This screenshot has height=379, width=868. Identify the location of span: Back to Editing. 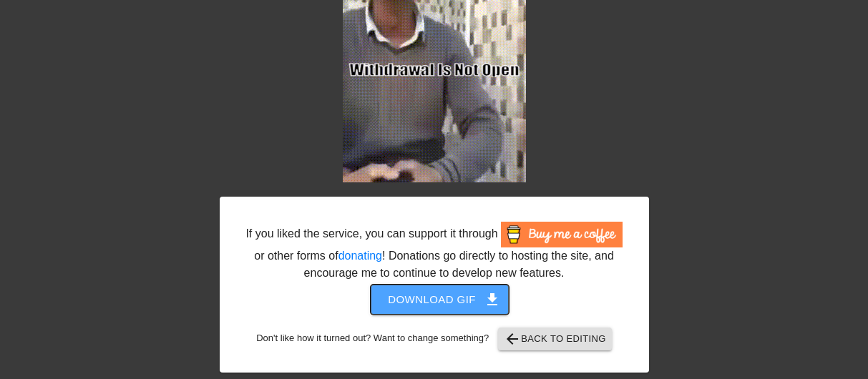
(555, 340).